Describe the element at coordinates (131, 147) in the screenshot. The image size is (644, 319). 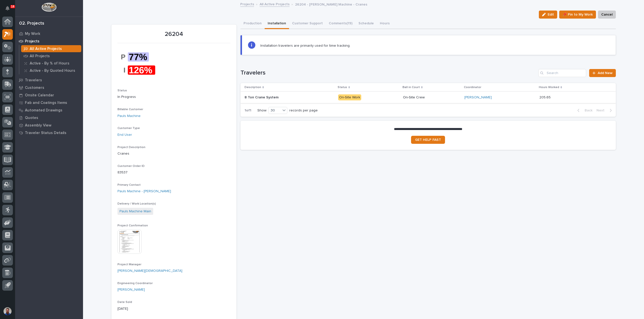
I see `span: Project Description` at that location.